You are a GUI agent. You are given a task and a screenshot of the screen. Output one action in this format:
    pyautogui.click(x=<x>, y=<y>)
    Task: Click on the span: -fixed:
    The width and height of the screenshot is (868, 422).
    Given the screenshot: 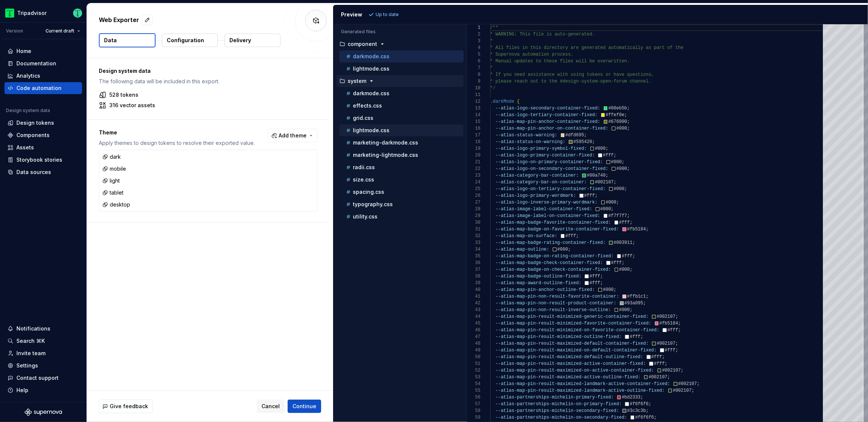 What is the action you would take?
    pyautogui.click(x=640, y=343)
    